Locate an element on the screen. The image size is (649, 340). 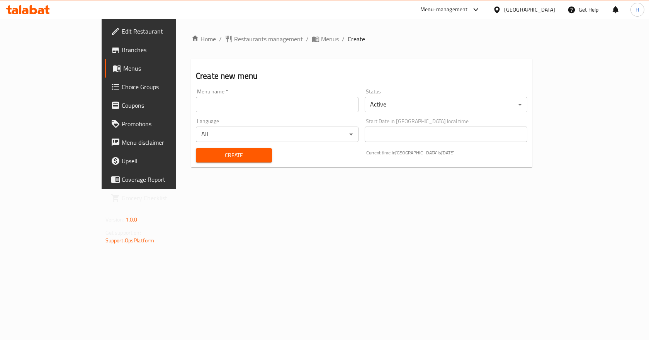
nav: breadcrumb is located at coordinates (362, 39).